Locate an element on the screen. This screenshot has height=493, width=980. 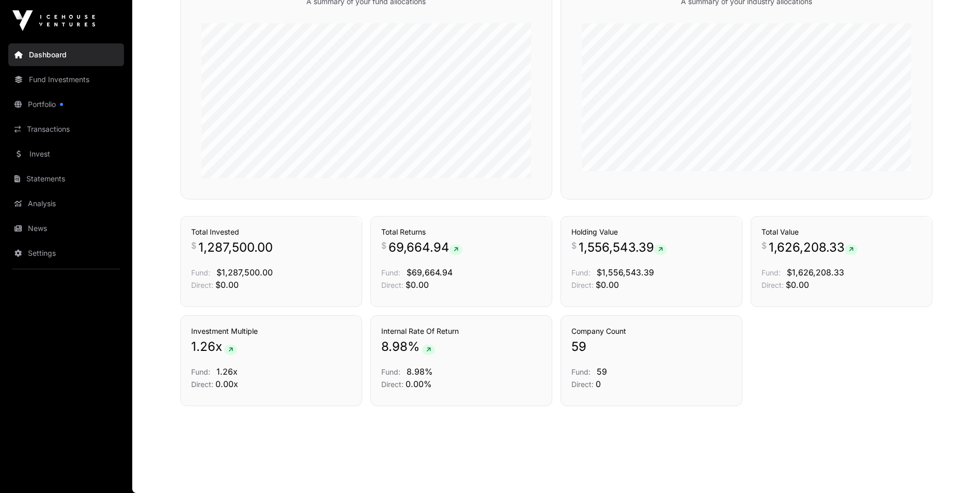
span: $1,556,543.39 is located at coordinates (625, 272).